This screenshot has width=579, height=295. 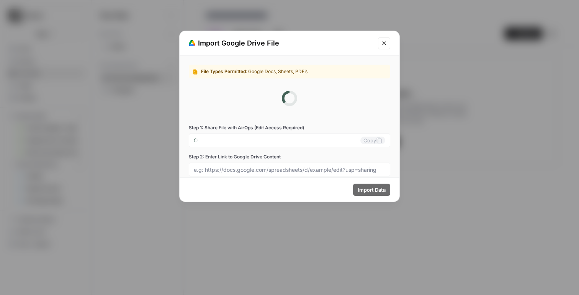 What do you see at coordinates (289, 128) in the screenshot?
I see `label: Step 1: Share File with AirOps (Edit Access Required)` at bounding box center [289, 128].